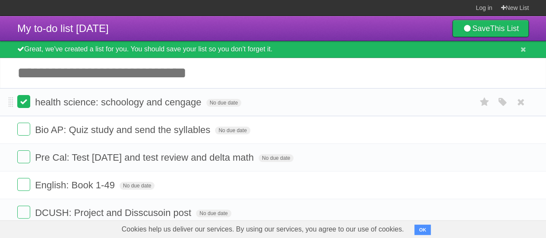  Describe the element at coordinates (263, 229) in the screenshot. I see `span: Cookies help us deliver our services. By using our services, you agree to our use of cookies.` at that location.